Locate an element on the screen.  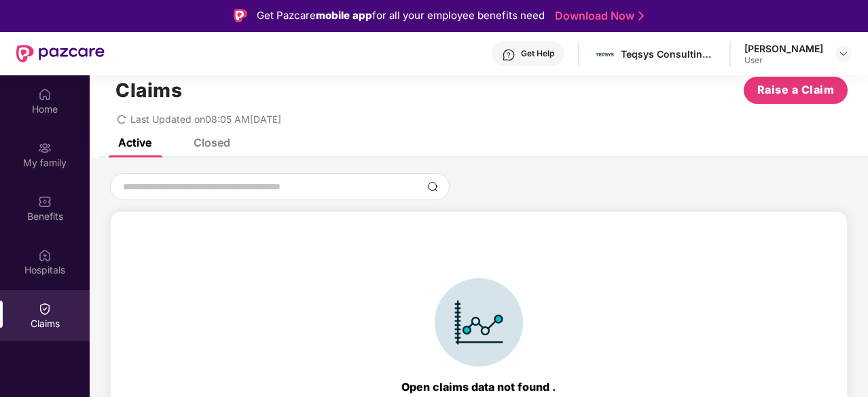
div: User is located at coordinates (784, 61).